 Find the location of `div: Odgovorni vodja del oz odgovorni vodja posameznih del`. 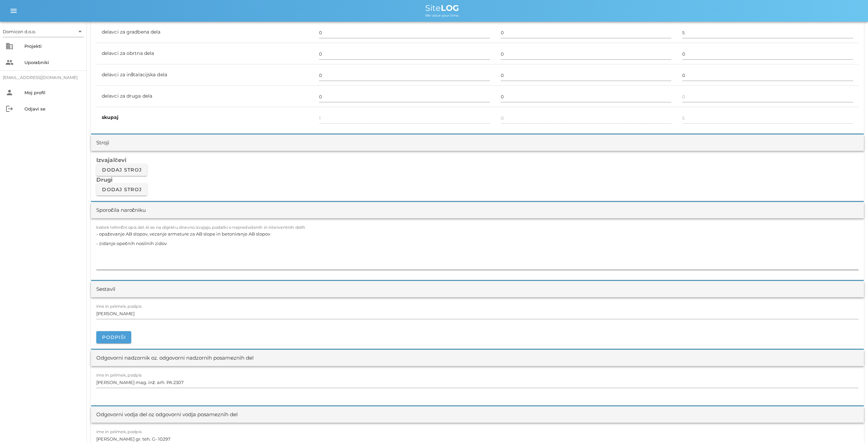

div: Odgovorni vodja del oz odgovorni vodja posameznih del is located at coordinates (167, 414).